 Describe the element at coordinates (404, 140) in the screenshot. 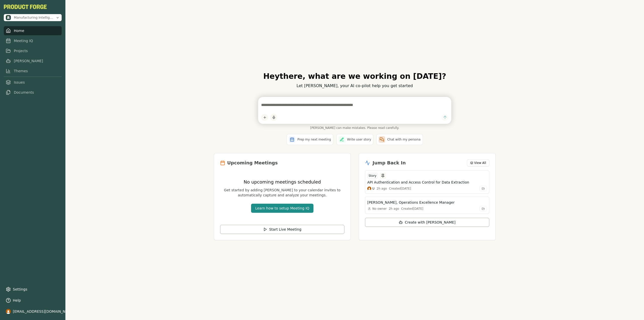

I see `span: Chat with my persona` at that location.